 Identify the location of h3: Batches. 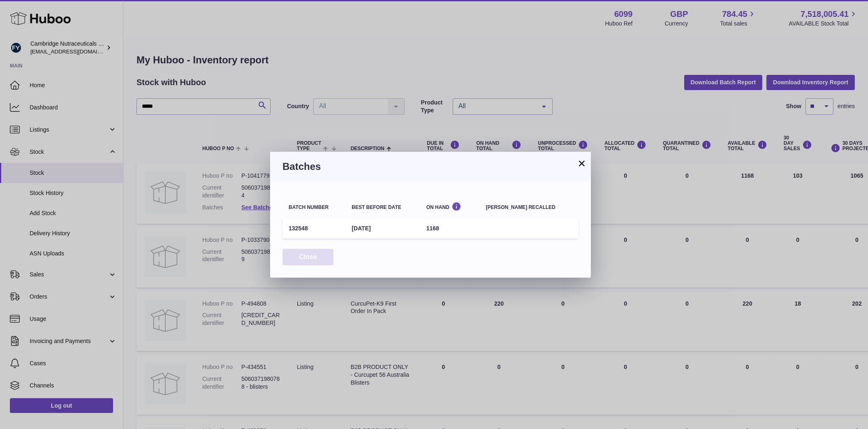
(430, 167).